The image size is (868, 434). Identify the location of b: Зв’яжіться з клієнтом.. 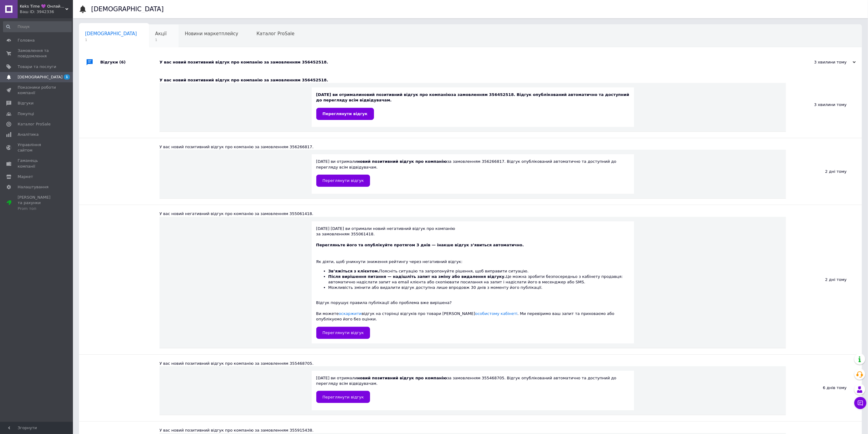
(354, 270).